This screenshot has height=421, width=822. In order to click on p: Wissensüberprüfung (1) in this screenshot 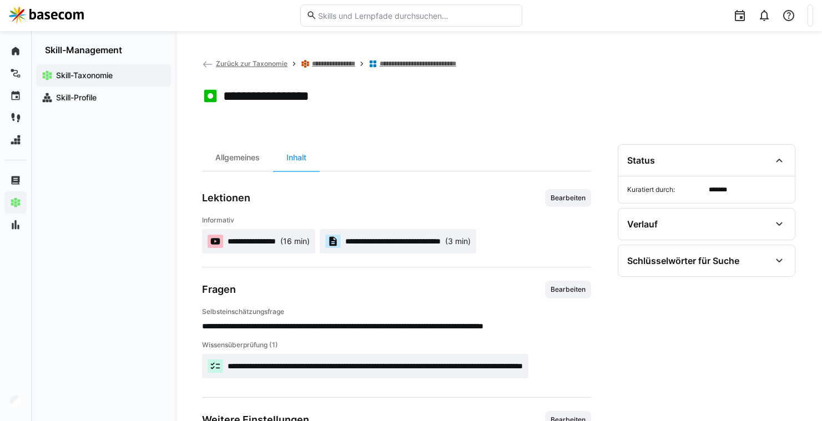, I will do `click(396, 345)`.